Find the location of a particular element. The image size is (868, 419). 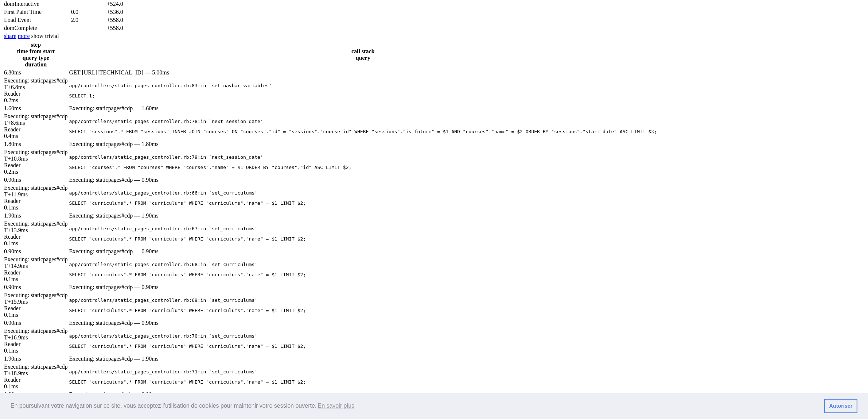

pre: app/controllers/static_pages_controller.rb:69:in `set_curriculums' is located at coordinates (363, 300).